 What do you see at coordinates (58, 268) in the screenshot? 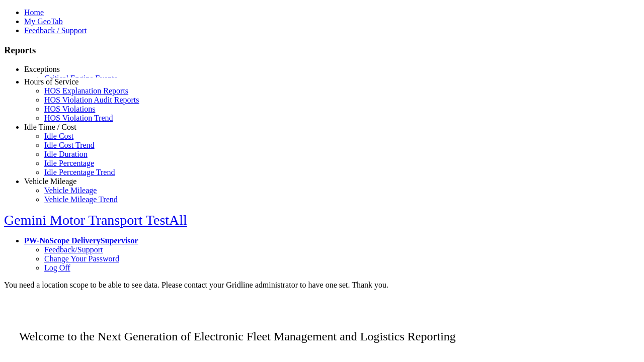
I see `a: Log Off` at bounding box center [58, 268].